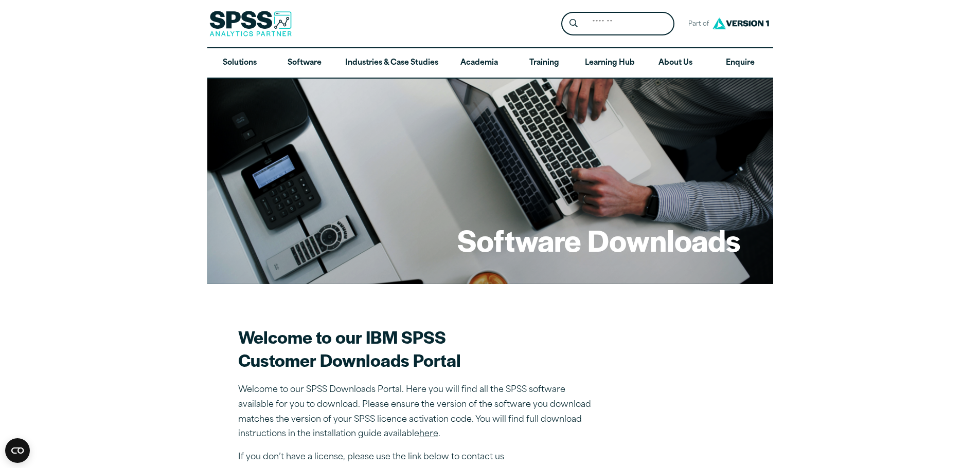 The height and width of the screenshot is (468, 980). I want to click on button: Open CMP widget, so click(18, 451).